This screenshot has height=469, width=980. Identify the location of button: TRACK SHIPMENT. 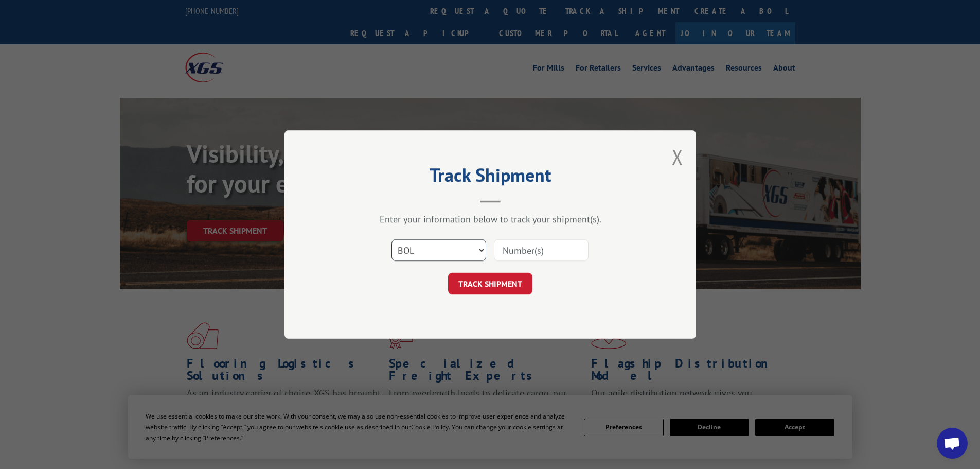
(490, 284).